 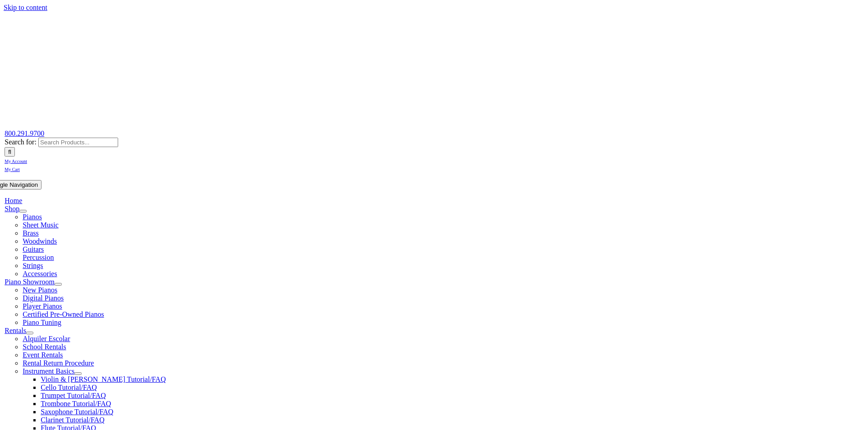 I want to click on span: Rental Return Procedure, so click(x=58, y=363).